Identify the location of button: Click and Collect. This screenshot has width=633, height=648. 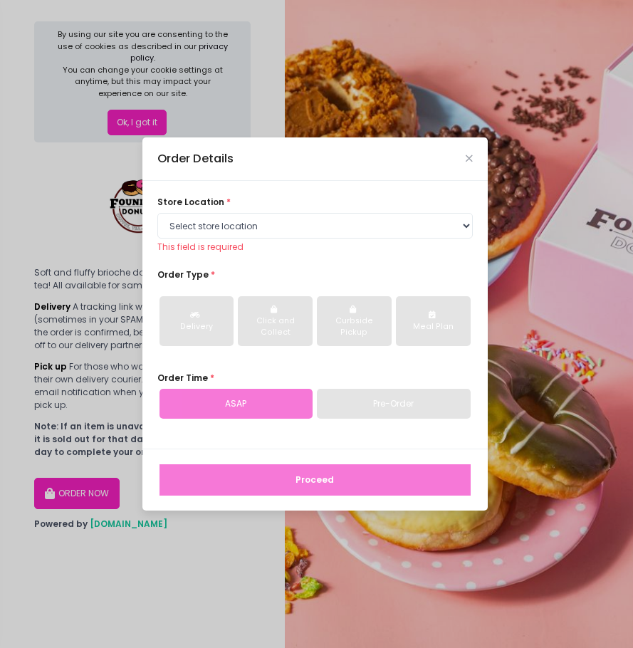
(275, 321).